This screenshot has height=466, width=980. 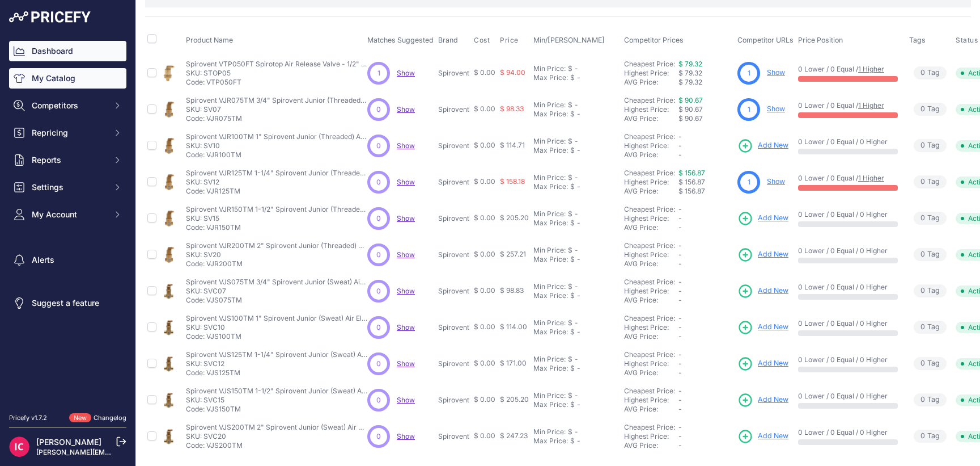 I want to click on button: Repricing, so click(x=68, y=133).